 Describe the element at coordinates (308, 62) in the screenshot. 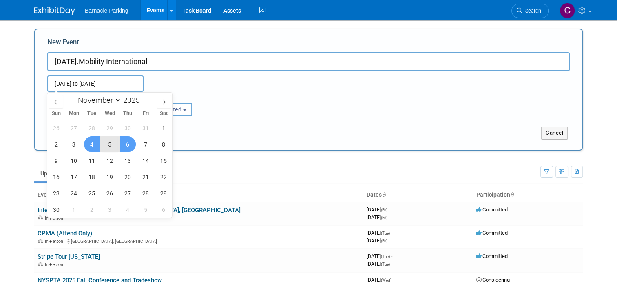

I see `input: Name of Trade Show / Conference` at that location.